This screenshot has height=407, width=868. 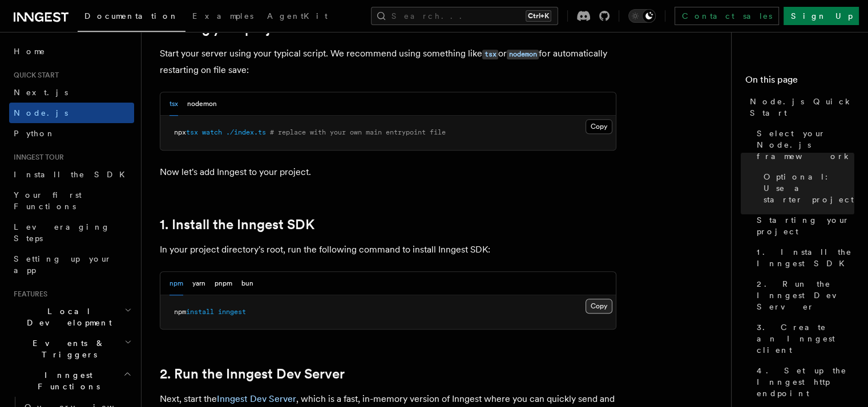 I want to click on span: 3. Create an Inngest client, so click(x=806, y=339).